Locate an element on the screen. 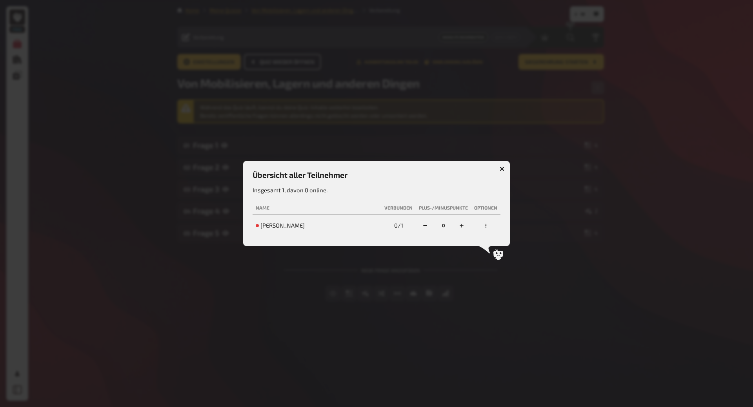 The height and width of the screenshot is (407, 753). p: Insgesamt 1, davon 0 online. is located at coordinates (376, 190).